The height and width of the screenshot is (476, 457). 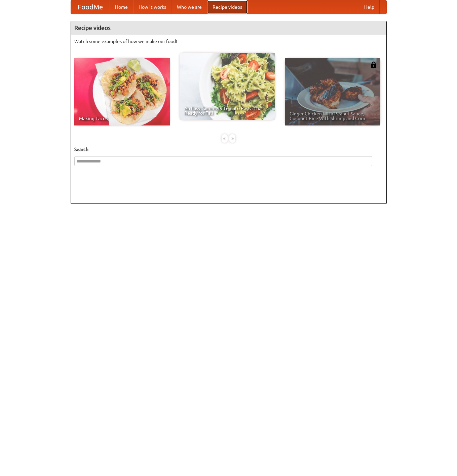 What do you see at coordinates (229, 42) in the screenshot?
I see `p: Watch some examples of how we make our food!` at bounding box center [229, 42].